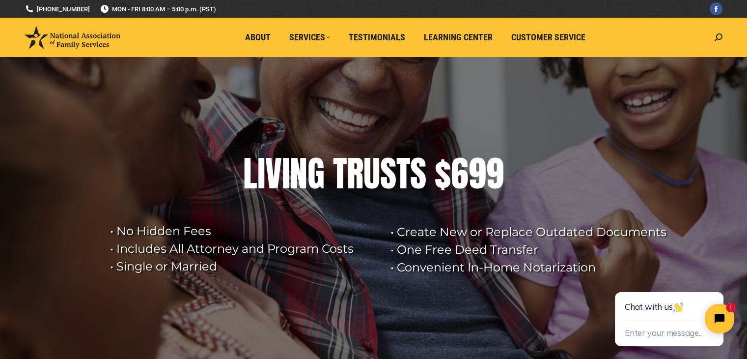  What do you see at coordinates (158, 9) in the screenshot?
I see `span: MON - FRI 8:00 AM – 5:00 p.m. (PST)` at bounding box center [158, 9].